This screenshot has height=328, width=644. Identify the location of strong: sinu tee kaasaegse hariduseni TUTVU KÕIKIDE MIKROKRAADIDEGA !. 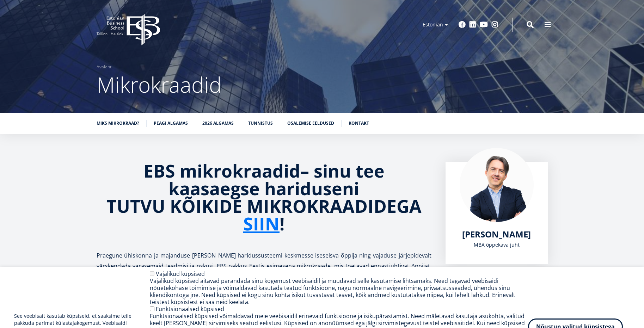
(264, 197).